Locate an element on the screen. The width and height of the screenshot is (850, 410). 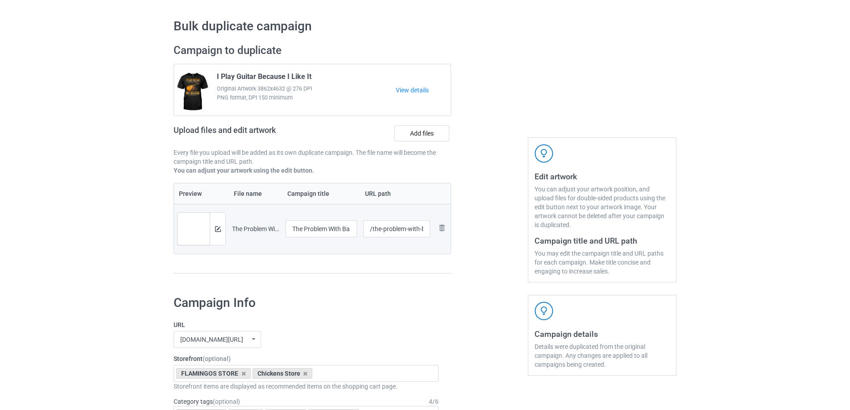
div: You may edit the campaign title and URL paths for each campaign. Make title concise and engaging ... is located at coordinates (602, 262).